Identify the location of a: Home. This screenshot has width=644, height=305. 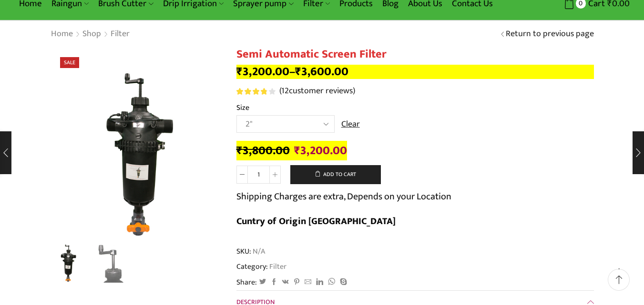
(62, 34).